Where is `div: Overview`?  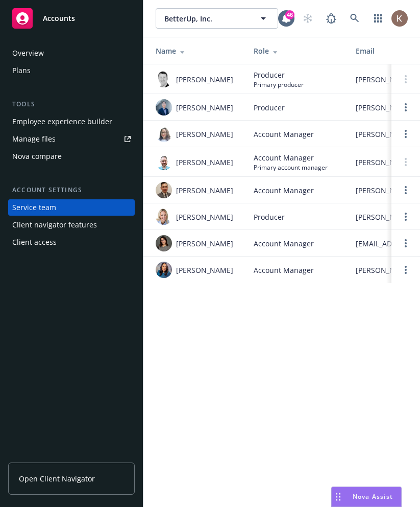 div: Overview is located at coordinates (28, 53).